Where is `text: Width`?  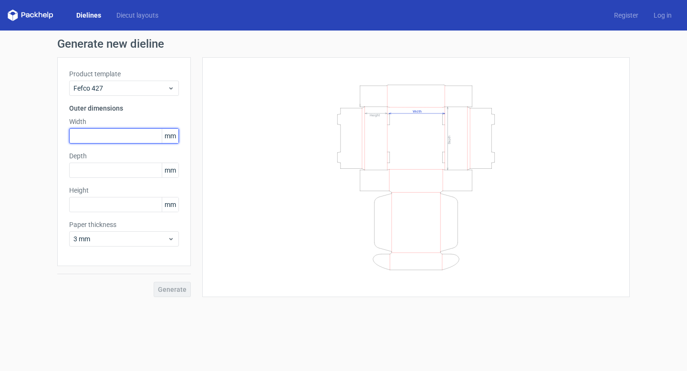
text: Width is located at coordinates (417, 111).